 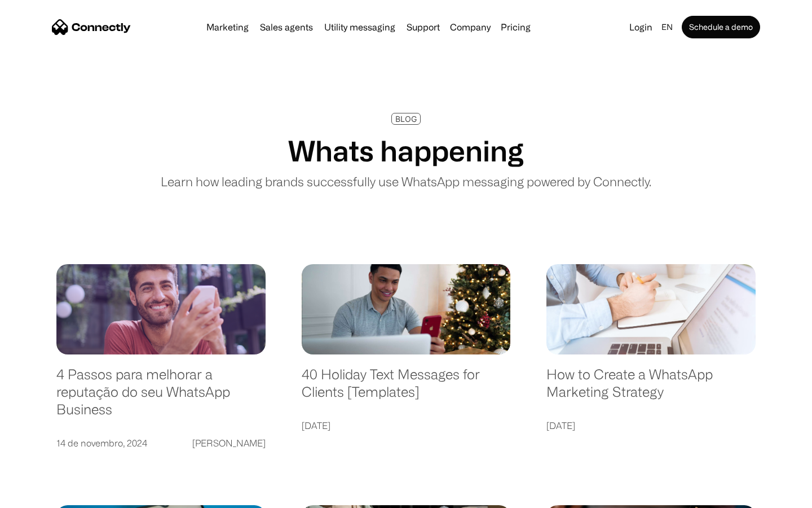 I want to click on a: Schedule a demo, so click(x=721, y=27).